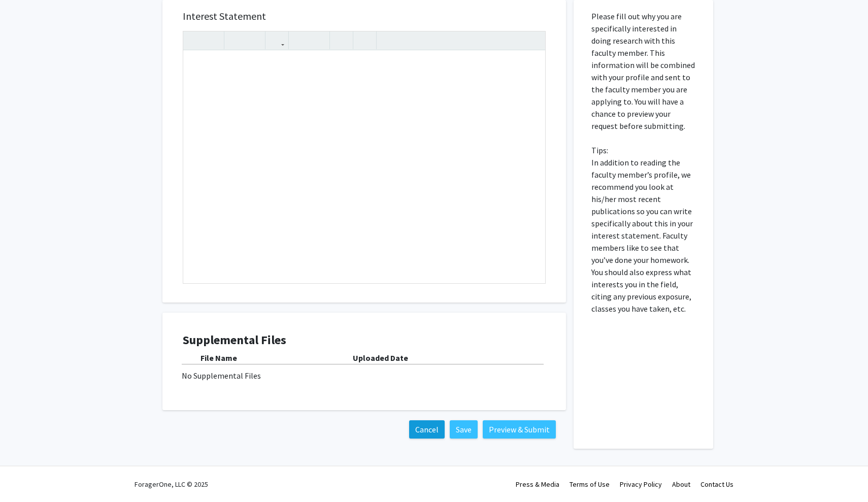 This screenshot has height=502, width=868. What do you see at coordinates (317, 40) in the screenshot?
I see `button: Ordered list` at bounding box center [317, 40].